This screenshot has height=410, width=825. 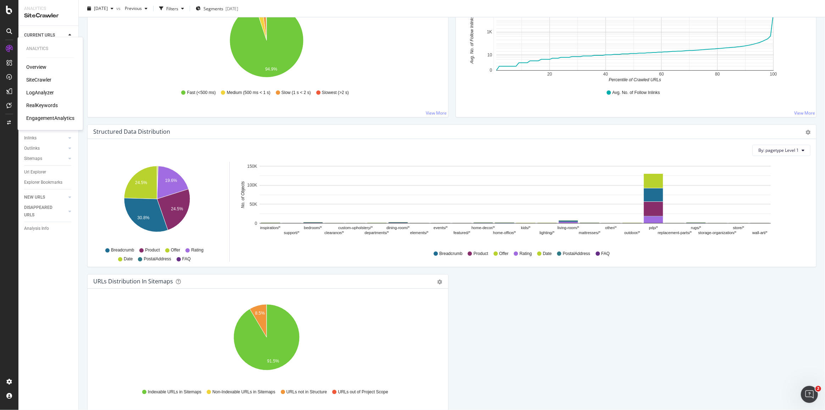 What do you see at coordinates (39, 35) in the screenshot?
I see `div: CURRENT URLS` at bounding box center [39, 35].